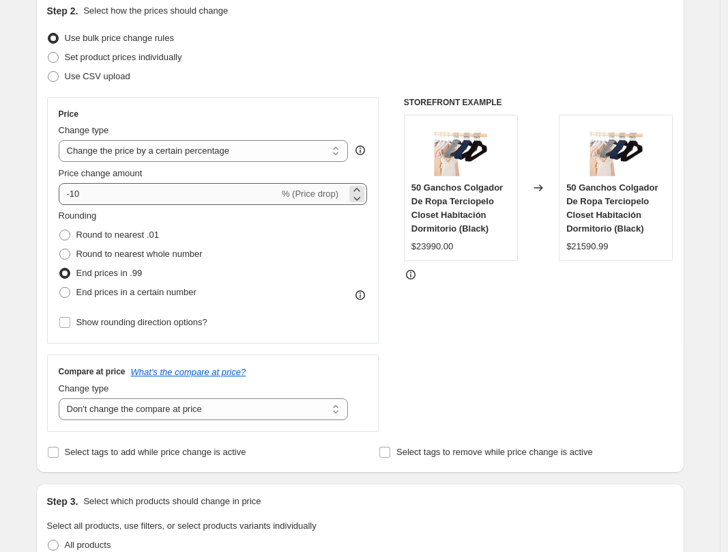  What do you see at coordinates (182, 525) in the screenshot?
I see `span: Select all products, use filters, or select products variants individually` at bounding box center [182, 525].